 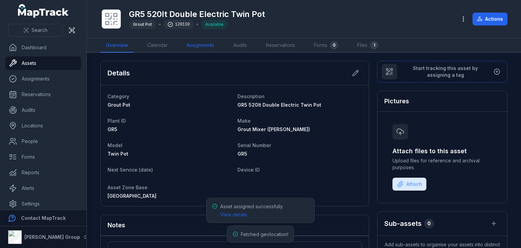 I want to click on a: Calendar, so click(x=157, y=45).